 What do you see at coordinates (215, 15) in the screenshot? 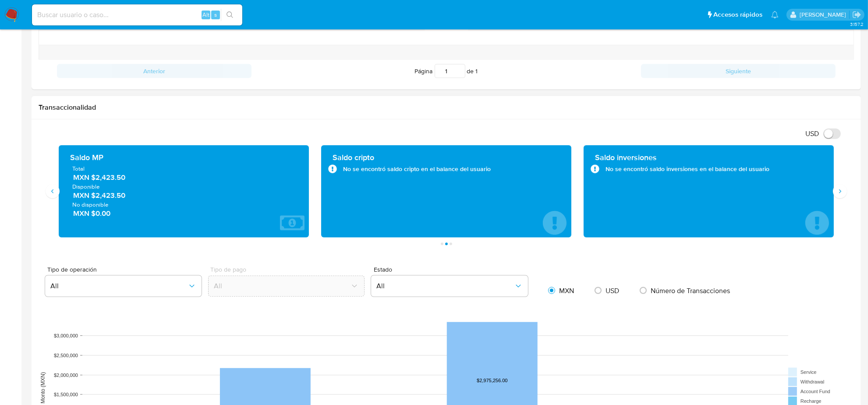
I see `span: s` at bounding box center [215, 15].